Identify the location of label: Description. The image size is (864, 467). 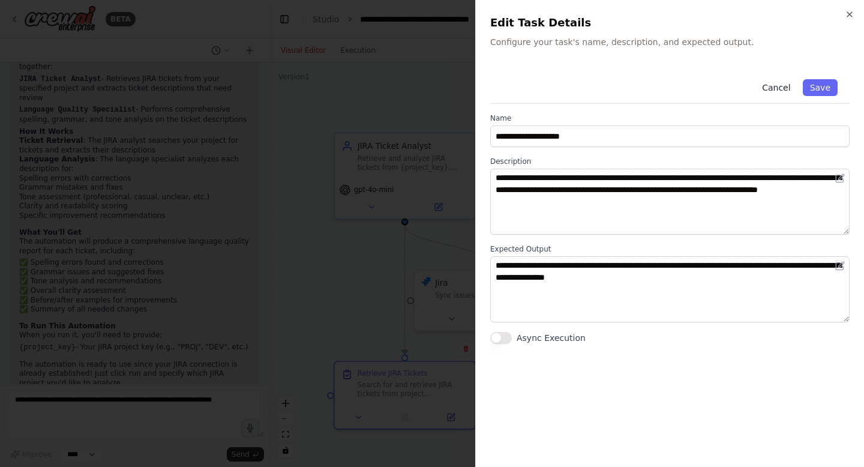
(669, 161).